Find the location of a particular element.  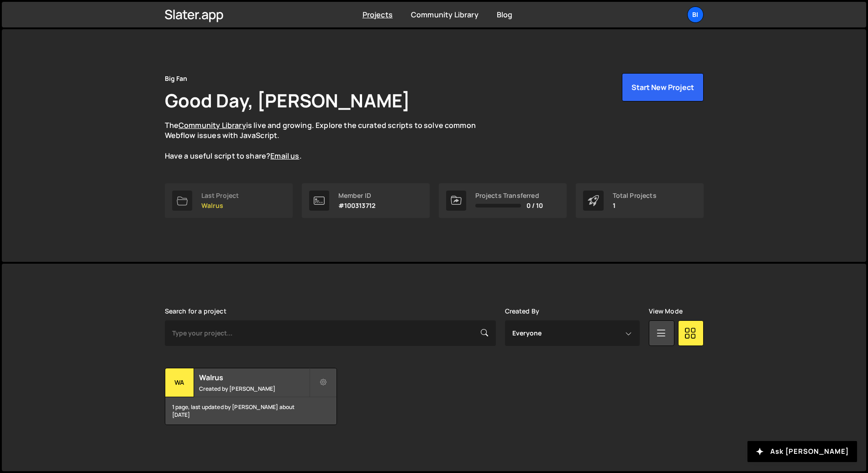

div: Last Project is located at coordinates (220, 196).